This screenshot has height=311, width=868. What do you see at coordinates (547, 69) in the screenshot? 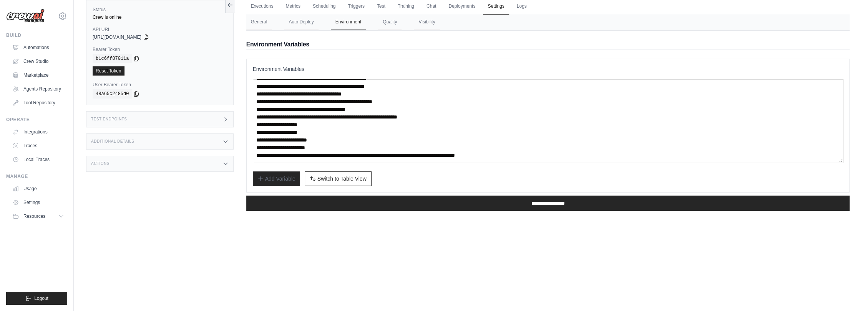
I see `h3: Environment Variables` at bounding box center [547, 69].